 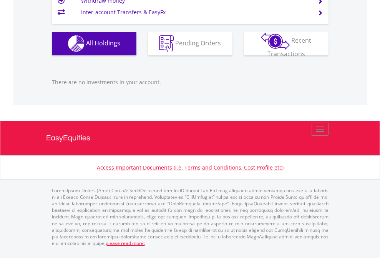 What do you see at coordinates (166, 43) in the screenshot?
I see `img: pending_instructions-wht.png` at bounding box center [166, 43].